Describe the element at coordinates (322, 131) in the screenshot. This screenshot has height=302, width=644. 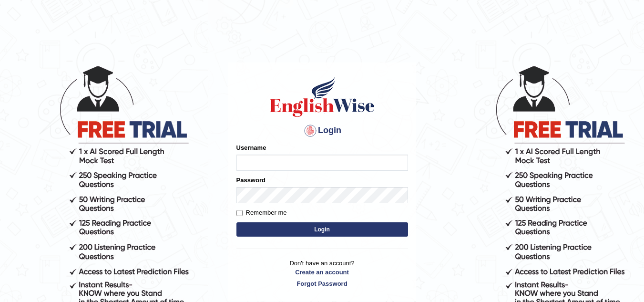
I see `h4: Login` at that location.